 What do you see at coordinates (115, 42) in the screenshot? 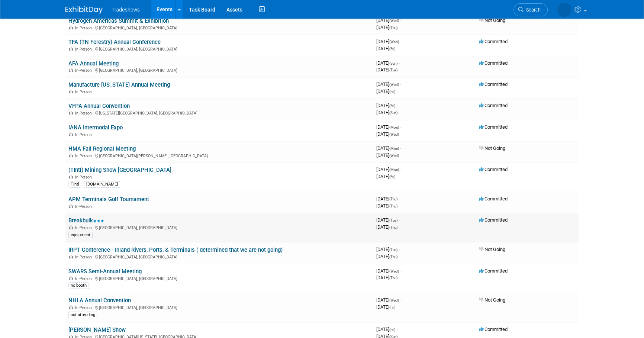
I see `a: TFA (TN Forestry) Annual Conference` at bounding box center [115, 42].